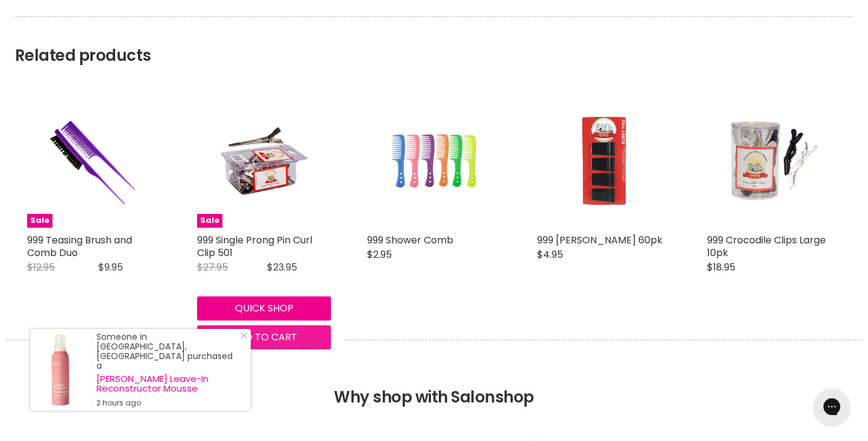  Describe the element at coordinates (212, 267) in the screenshot. I see `span: $27.95` at that location.